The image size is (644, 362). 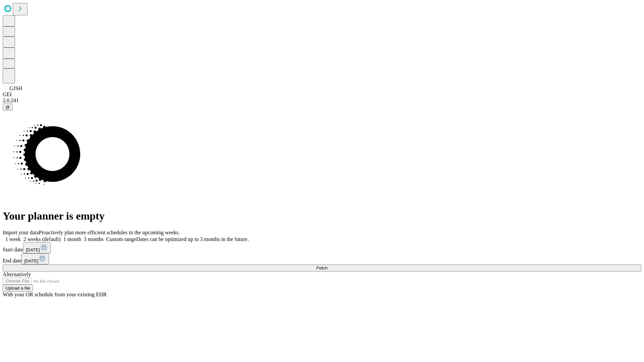 What do you see at coordinates (322, 216) in the screenshot?
I see `h1: Your planner is empty` at bounding box center [322, 216].